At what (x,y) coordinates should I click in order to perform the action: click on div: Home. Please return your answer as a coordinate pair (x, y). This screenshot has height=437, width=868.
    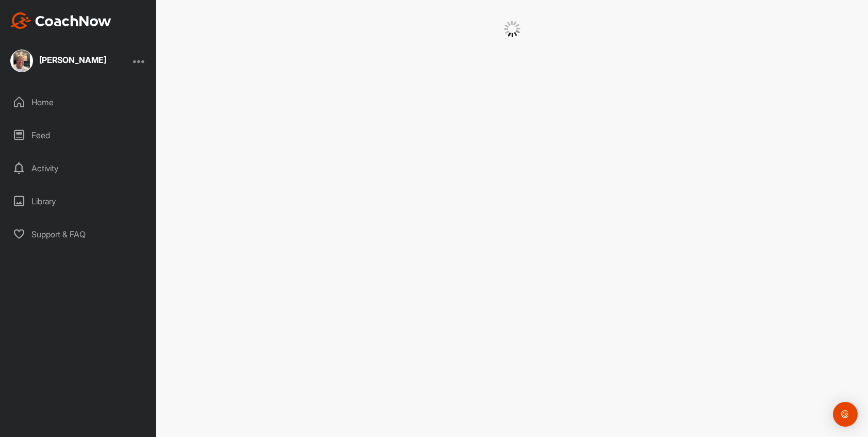
    Looking at the image, I should click on (78, 102).